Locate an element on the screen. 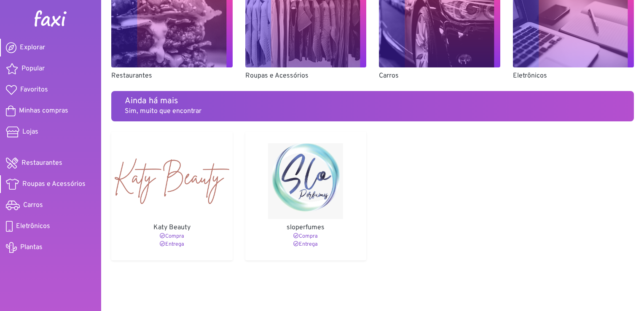  span: Carros is located at coordinates (33, 205).